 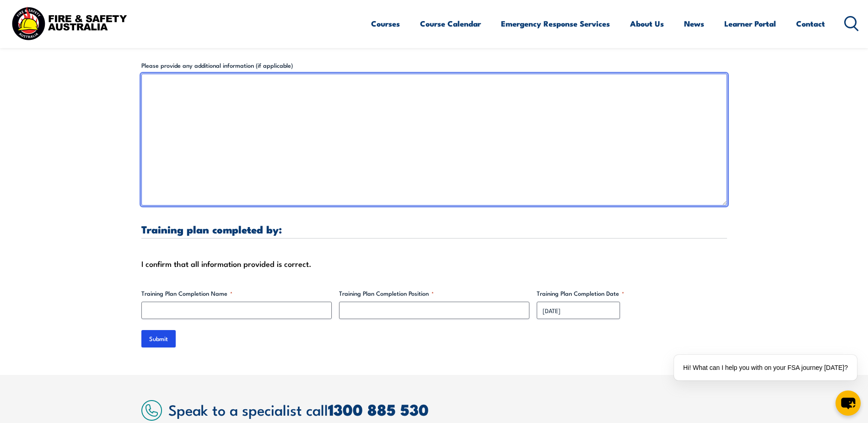 I want to click on a: Course Calendar, so click(x=450, y=23).